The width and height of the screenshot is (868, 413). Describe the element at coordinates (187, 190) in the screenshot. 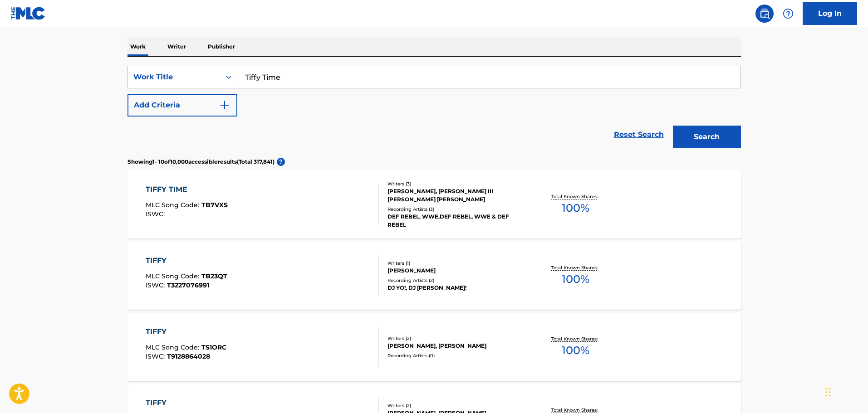

I see `div: TIFFY TIME` at that location.